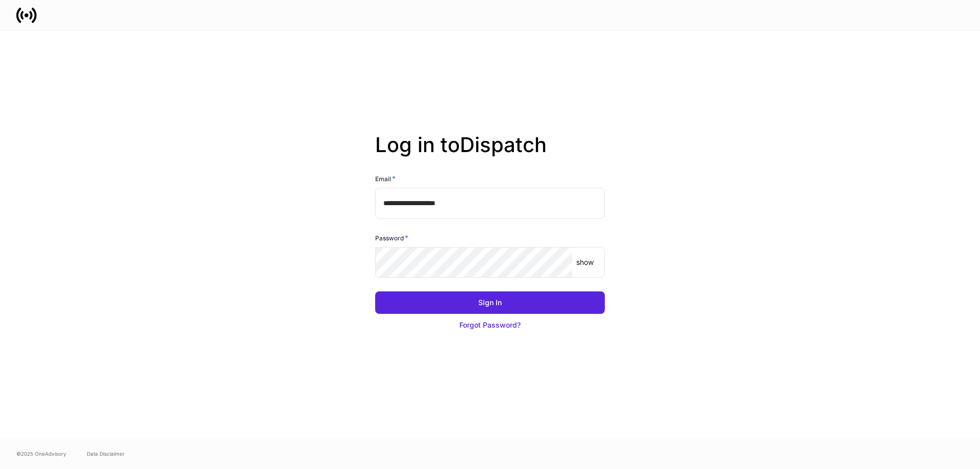 The width and height of the screenshot is (980, 469). I want to click on button: Forgot Password?, so click(490, 325).